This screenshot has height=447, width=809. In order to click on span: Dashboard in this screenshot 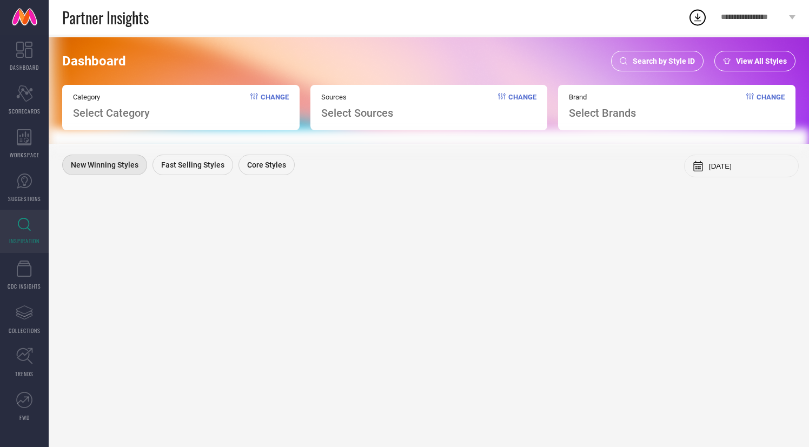, I will do `click(94, 61)`.